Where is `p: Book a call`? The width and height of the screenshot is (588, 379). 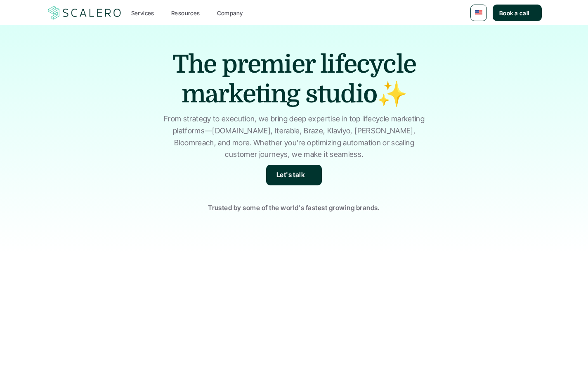 p: Book a call is located at coordinates (514, 13).